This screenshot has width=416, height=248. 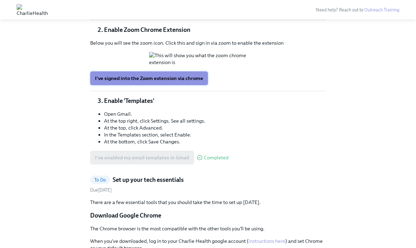 I want to click on li: At the top, click Advanced., so click(x=215, y=128).